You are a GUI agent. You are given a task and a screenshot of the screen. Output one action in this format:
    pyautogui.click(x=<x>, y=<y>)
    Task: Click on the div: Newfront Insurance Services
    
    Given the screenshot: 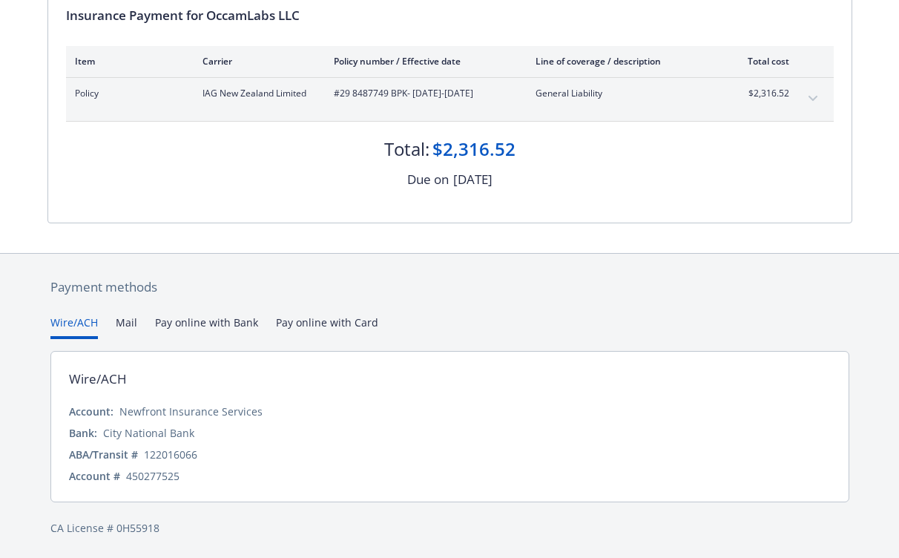 What is the action you would take?
    pyautogui.click(x=191, y=411)
    